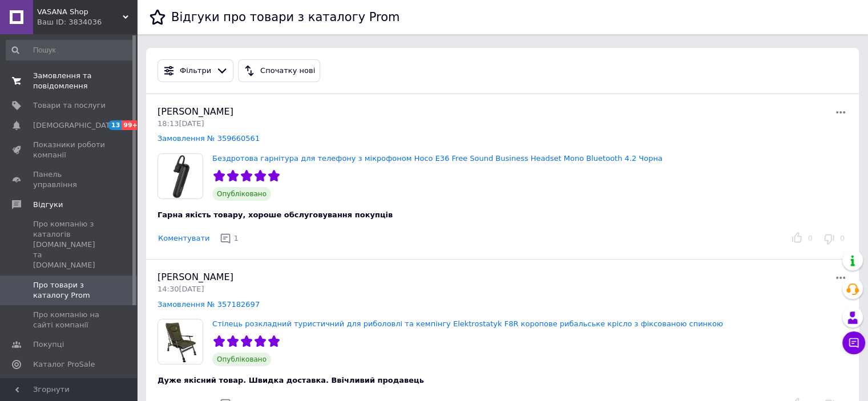  I want to click on span: Замовлення та повідомлення, so click(69, 81).